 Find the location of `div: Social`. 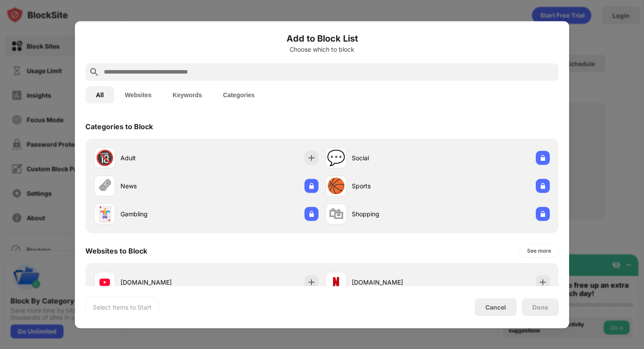

div: Social is located at coordinates (395, 157).